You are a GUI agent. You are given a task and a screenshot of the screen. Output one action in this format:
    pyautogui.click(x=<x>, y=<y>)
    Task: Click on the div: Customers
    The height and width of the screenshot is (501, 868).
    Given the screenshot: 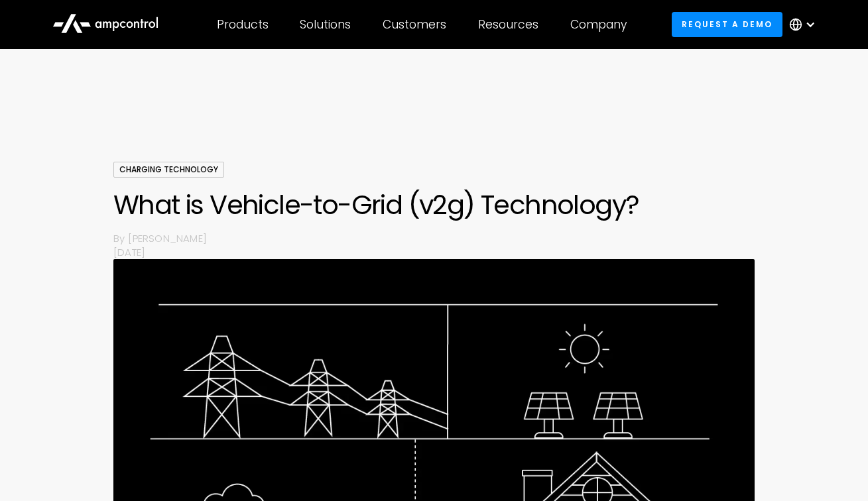 What is the action you would take?
    pyautogui.click(x=414, y=25)
    